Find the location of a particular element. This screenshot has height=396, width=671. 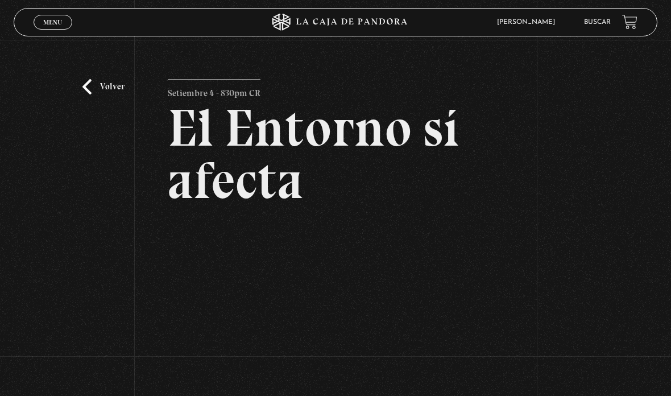

span: Cerrar is located at coordinates (53, 32).